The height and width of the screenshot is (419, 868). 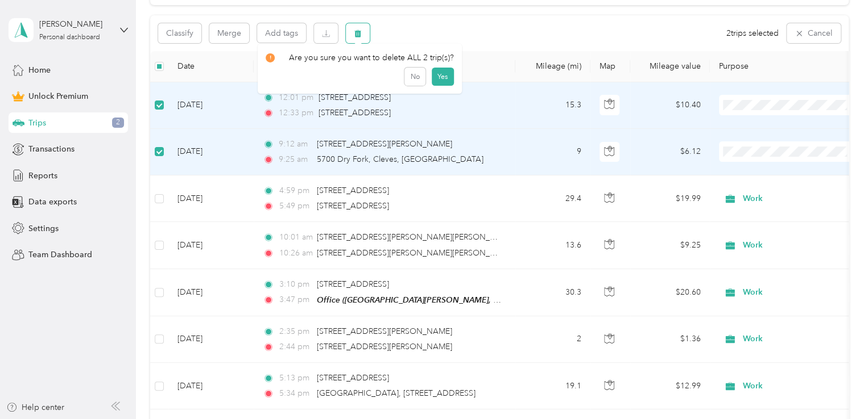 I want to click on td: $19.99, so click(x=670, y=199).